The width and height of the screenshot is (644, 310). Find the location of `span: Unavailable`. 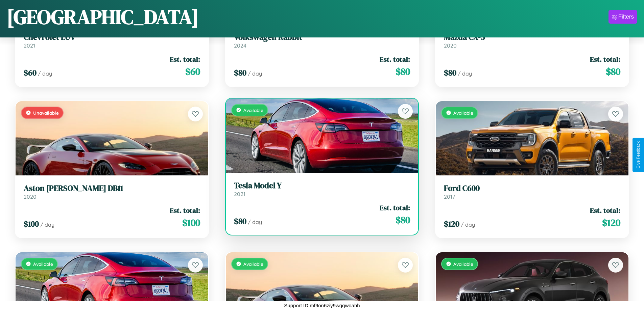

span: Unavailable is located at coordinates (46, 113).